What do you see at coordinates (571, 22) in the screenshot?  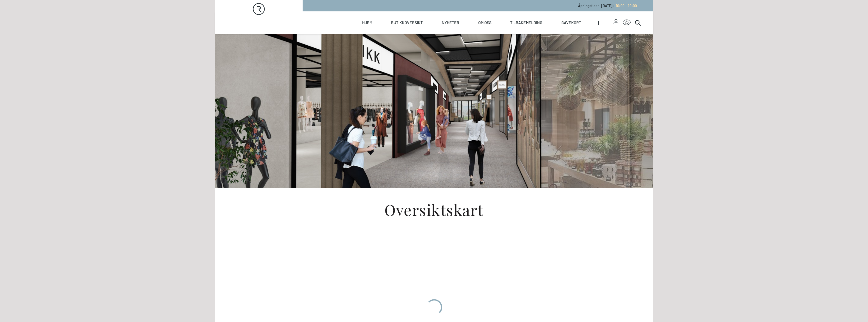 I see `a: Gavekort` at bounding box center [571, 22].